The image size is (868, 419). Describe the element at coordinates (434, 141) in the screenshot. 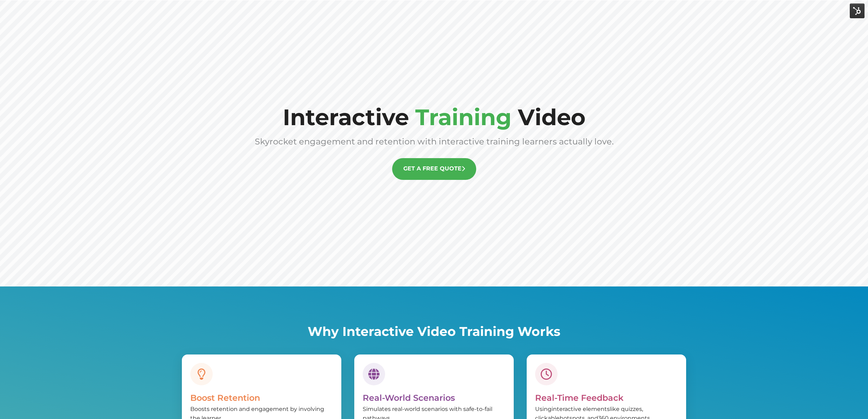

I see `span: Skyrocket engagement and retention with interactive training learners actually love.` at that location.